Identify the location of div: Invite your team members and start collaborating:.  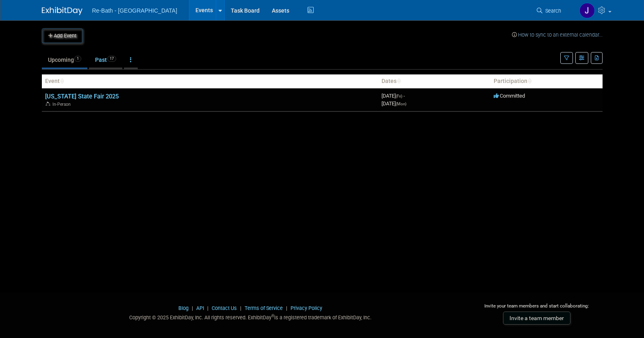
(537, 308).